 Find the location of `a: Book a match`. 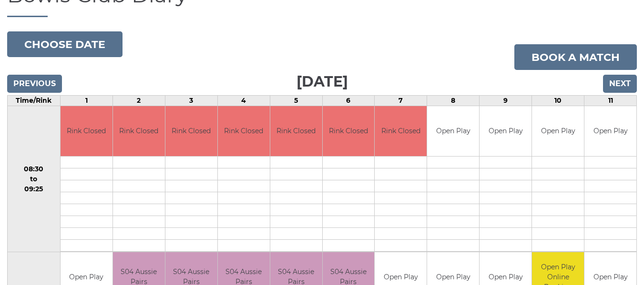

a: Book a match is located at coordinates (575, 57).